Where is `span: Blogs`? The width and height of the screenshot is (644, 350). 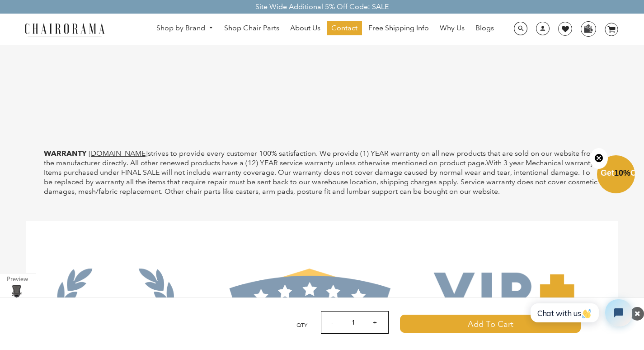
span: Blogs is located at coordinates (484, 28).